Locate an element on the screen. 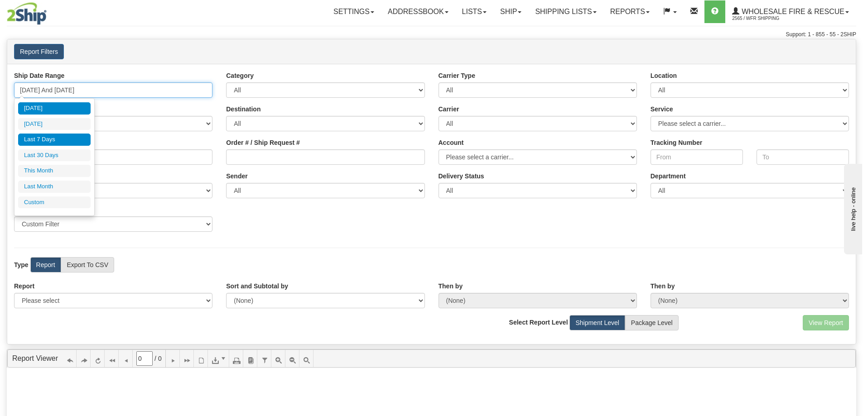 The height and width of the screenshot is (416, 863). a: Report Viewer is located at coordinates (35, 358).